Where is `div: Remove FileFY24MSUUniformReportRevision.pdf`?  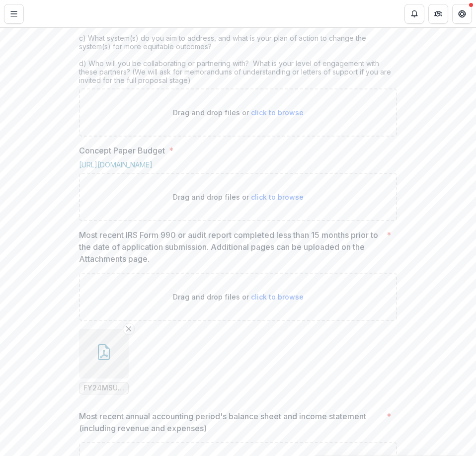
div: Remove FileFY24MSUUniformReportRevision.pdf is located at coordinates (104, 362).